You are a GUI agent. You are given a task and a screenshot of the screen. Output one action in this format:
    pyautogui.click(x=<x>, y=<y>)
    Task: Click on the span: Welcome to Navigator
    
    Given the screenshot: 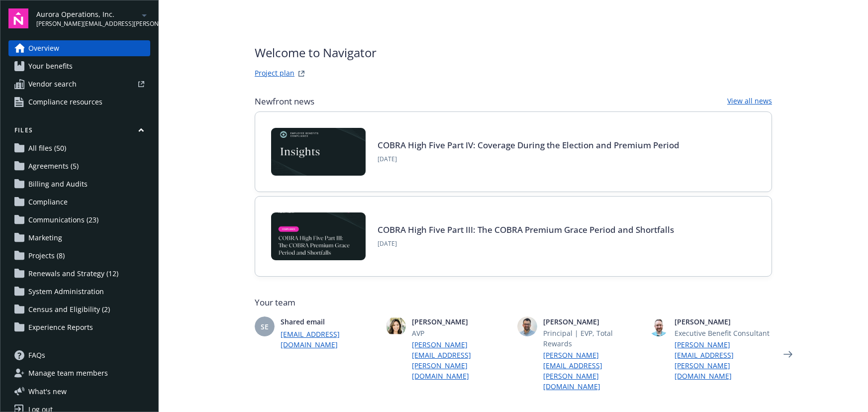 What is the action you would take?
    pyautogui.click(x=315, y=53)
    